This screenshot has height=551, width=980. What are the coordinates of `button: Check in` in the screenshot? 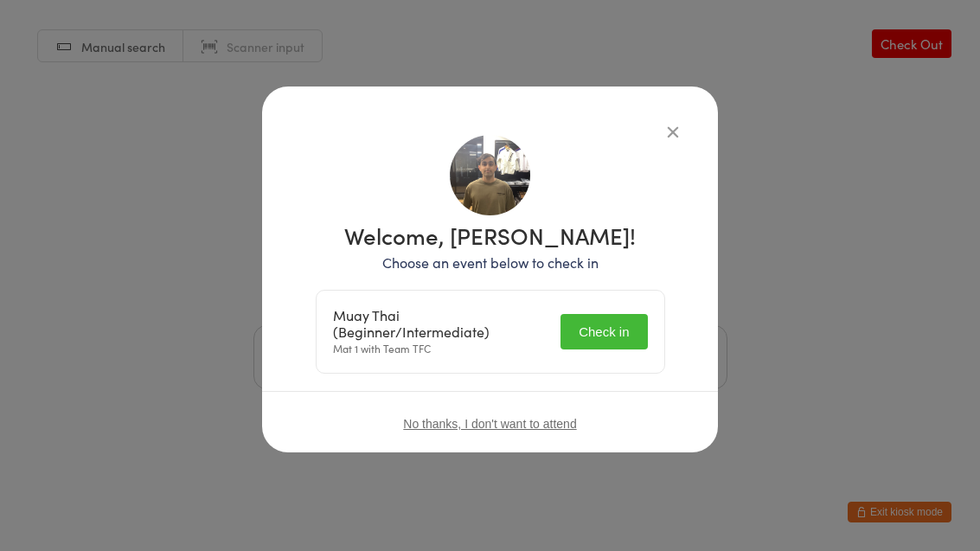 It's located at (603, 331).